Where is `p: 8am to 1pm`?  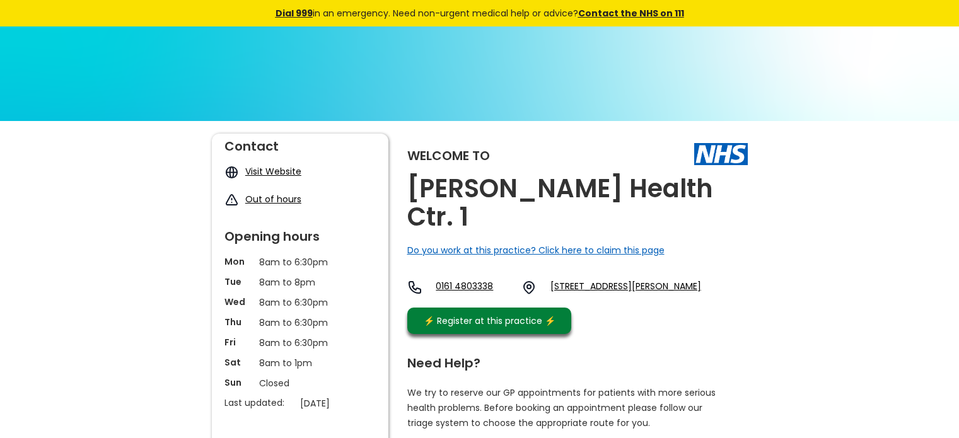
p: 8am to 1pm is located at coordinates (300, 363).